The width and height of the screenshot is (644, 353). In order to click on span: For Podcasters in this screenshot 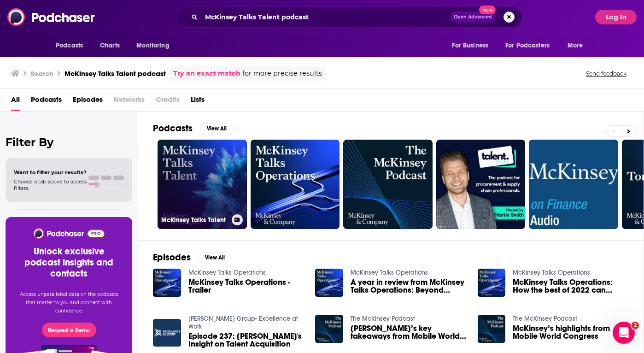, I will do `click(528, 46)`.